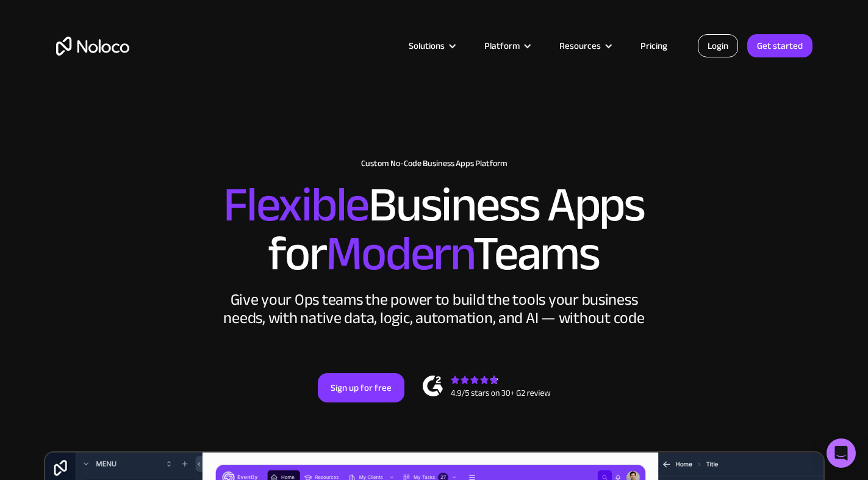 Image resolution: width=868 pixels, height=480 pixels. What do you see at coordinates (296, 205) in the screenshot?
I see `span: Flexible` at bounding box center [296, 205].